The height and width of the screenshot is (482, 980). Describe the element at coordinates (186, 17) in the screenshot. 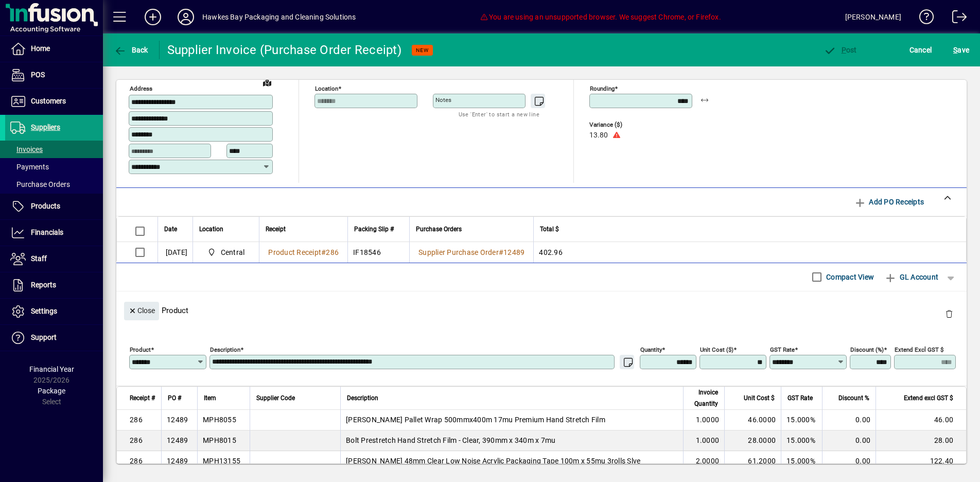

I see `button: Profile` at that location.